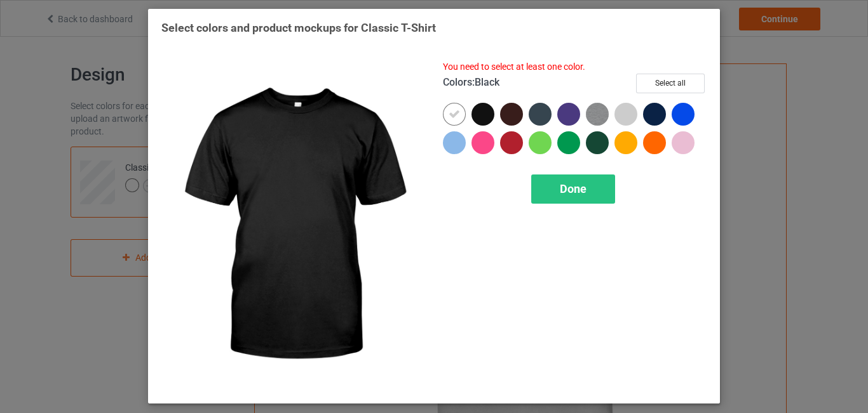 Image resolution: width=868 pixels, height=413 pixels. I want to click on img: regular.jpg, so click(293, 225).